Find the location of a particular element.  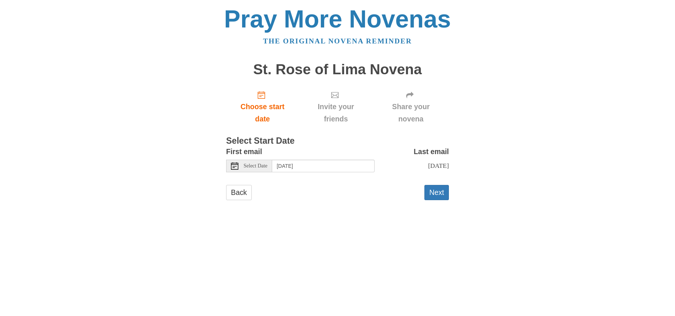

span: Invite your friends is located at coordinates (335, 113).